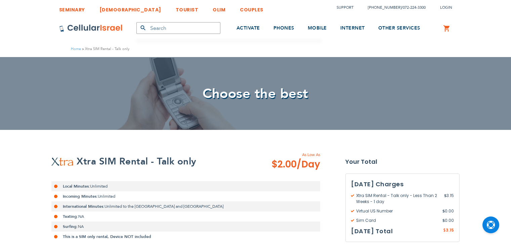 The height and width of the screenshot is (245, 511). I want to click on strong: International Minutes:, so click(84, 207).